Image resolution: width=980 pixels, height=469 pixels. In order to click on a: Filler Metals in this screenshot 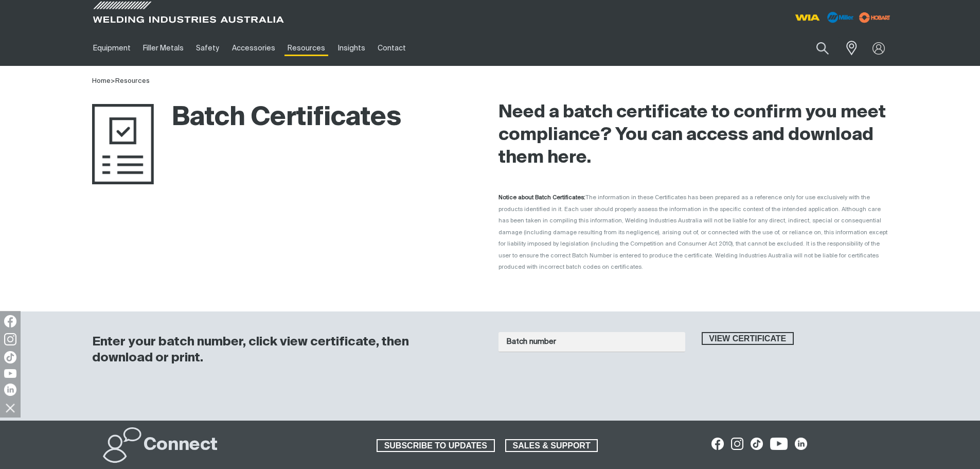, I will do `click(163, 48)`.